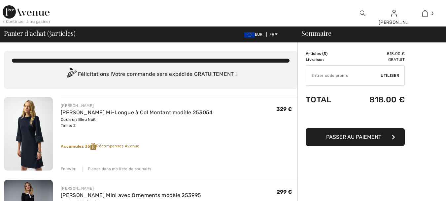  I want to click on div: Placer dans ma liste de souhaits, so click(117, 168).